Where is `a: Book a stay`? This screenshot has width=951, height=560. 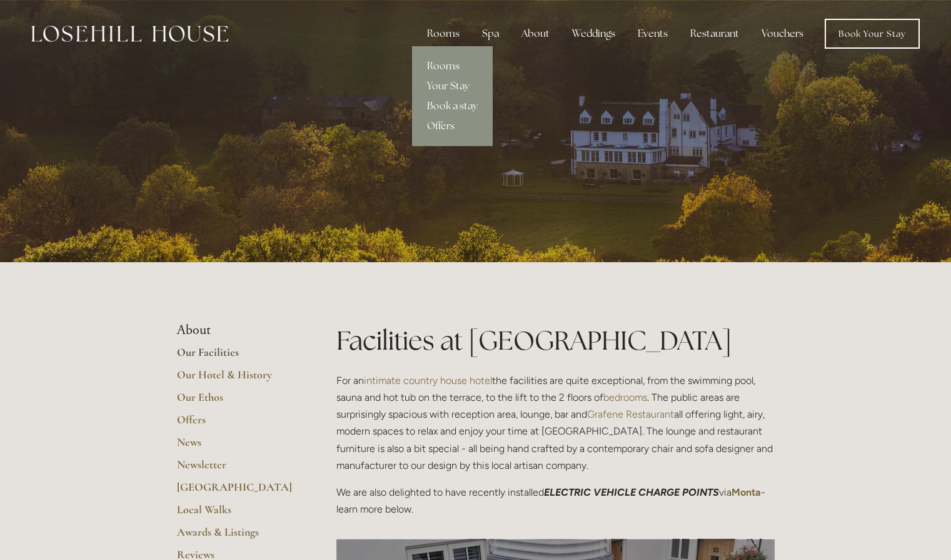 a: Book a stay is located at coordinates (452, 106).